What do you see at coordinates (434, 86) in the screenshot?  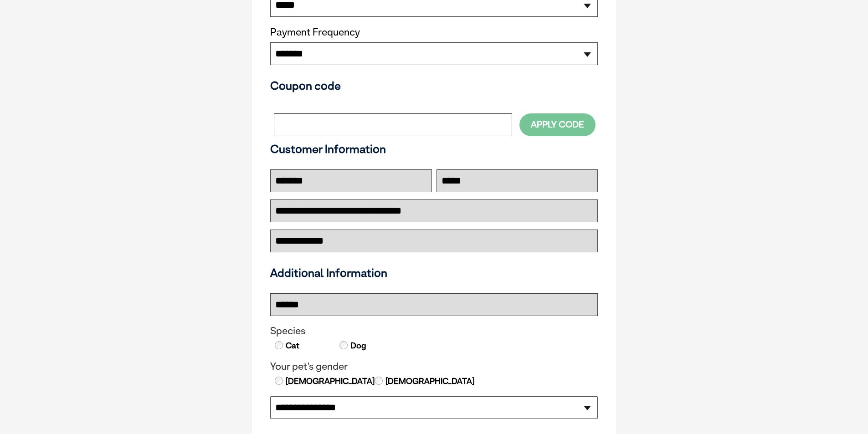 I see `h3: Coupon code` at bounding box center [434, 86].